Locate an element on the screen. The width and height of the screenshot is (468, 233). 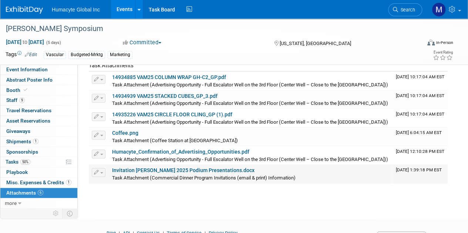
a: Booth is located at coordinates (39, 90).